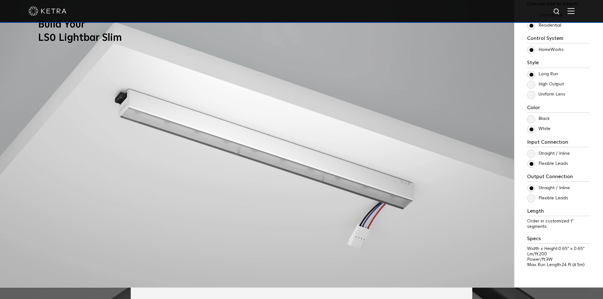 This screenshot has height=299, width=603. I want to click on h3: Output Connection, so click(558, 178).